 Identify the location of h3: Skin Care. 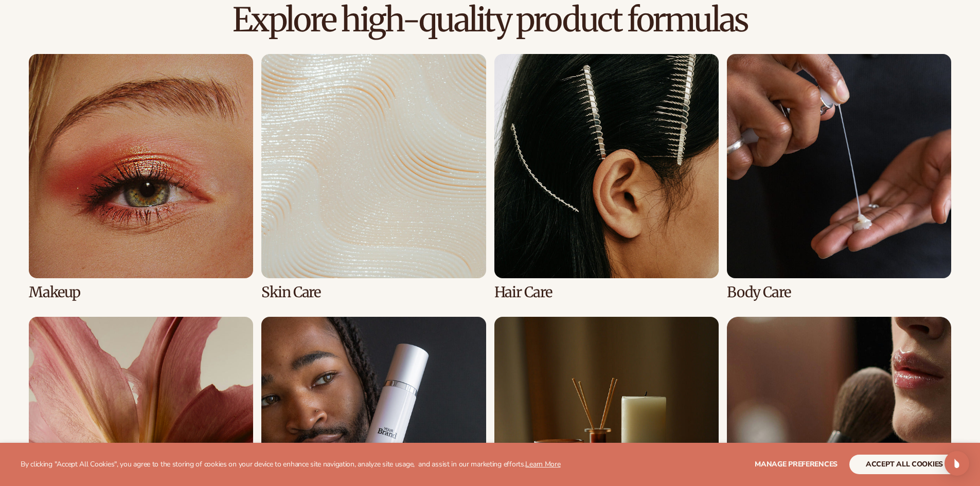
(373, 292).